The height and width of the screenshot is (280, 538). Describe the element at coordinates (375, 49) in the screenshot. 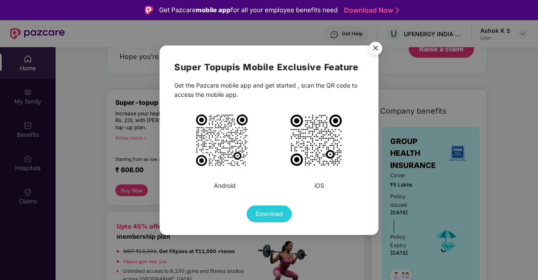

I see `button: Close` at that location.